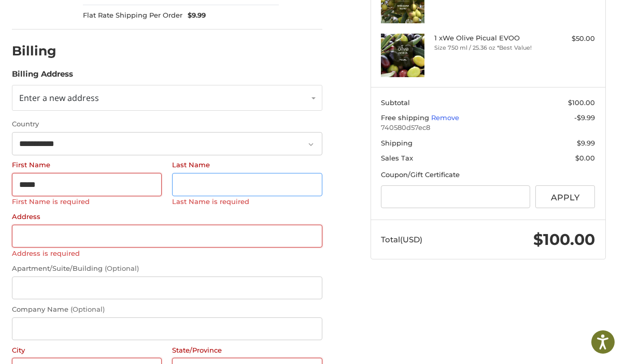  What do you see at coordinates (125, 20) in the screenshot?
I see `button: Open LiveChat chat widget` at bounding box center [125, 20].